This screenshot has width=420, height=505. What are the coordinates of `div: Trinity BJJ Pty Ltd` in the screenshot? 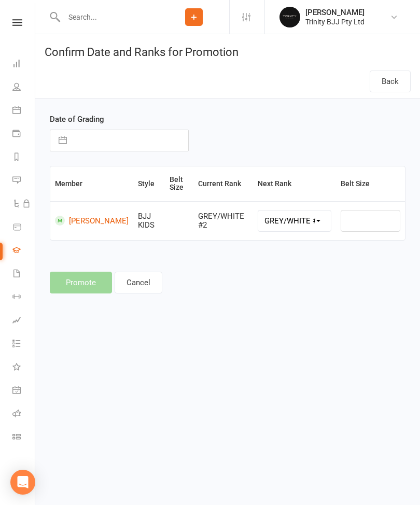 It's located at (335, 22).